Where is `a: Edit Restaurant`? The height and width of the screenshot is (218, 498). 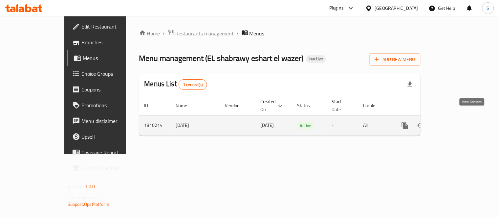 a: Edit Restaurant is located at coordinates (107, 27).